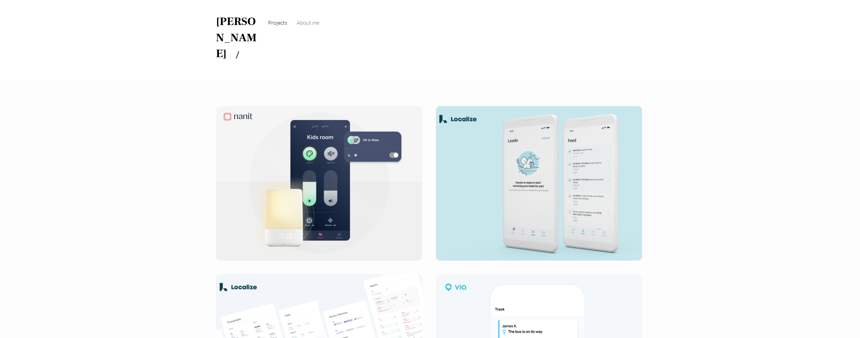  I want to click on a: About me, so click(308, 23).